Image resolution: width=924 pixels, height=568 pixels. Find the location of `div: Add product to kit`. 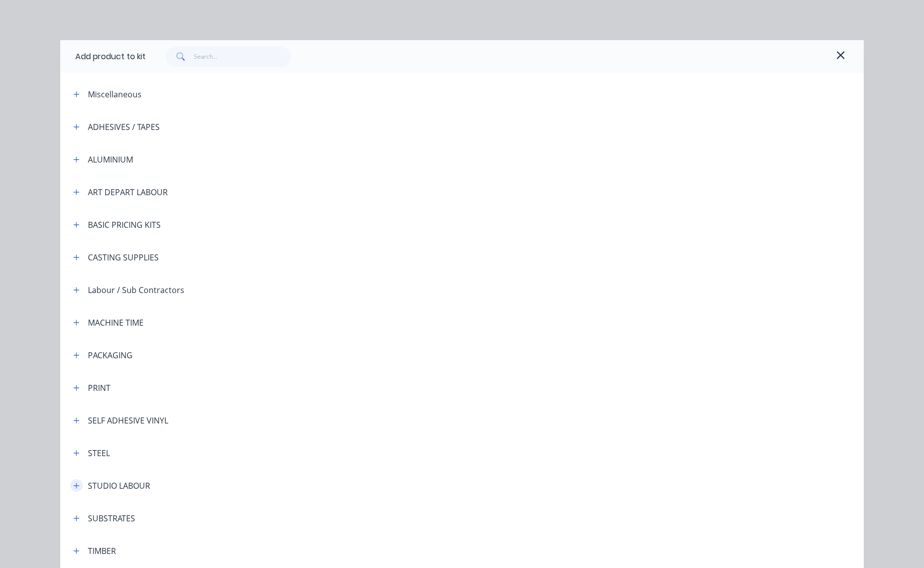

div: Add product to kit is located at coordinates (111, 57).